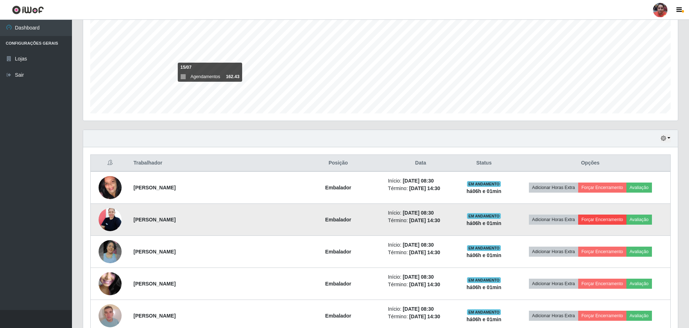  Describe the element at coordinates (338, 163) in the screenshot. I see `th: Posição` at that location.